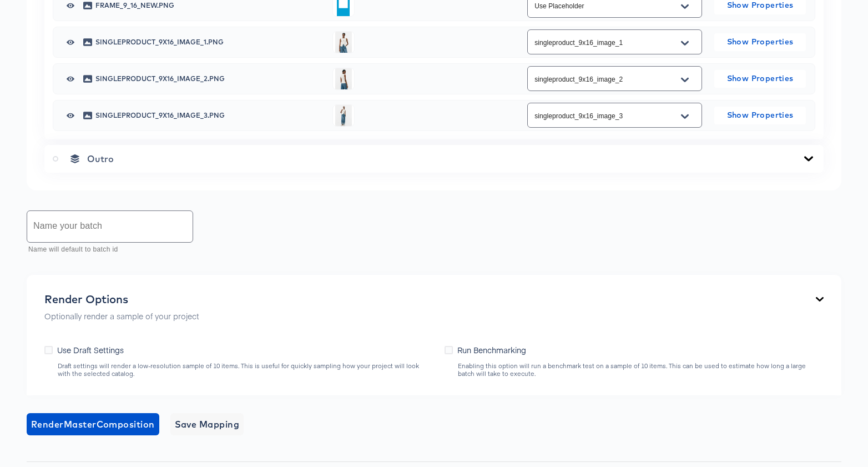  I want to click on span: frame_9_16_new.png, so click(210, 6).